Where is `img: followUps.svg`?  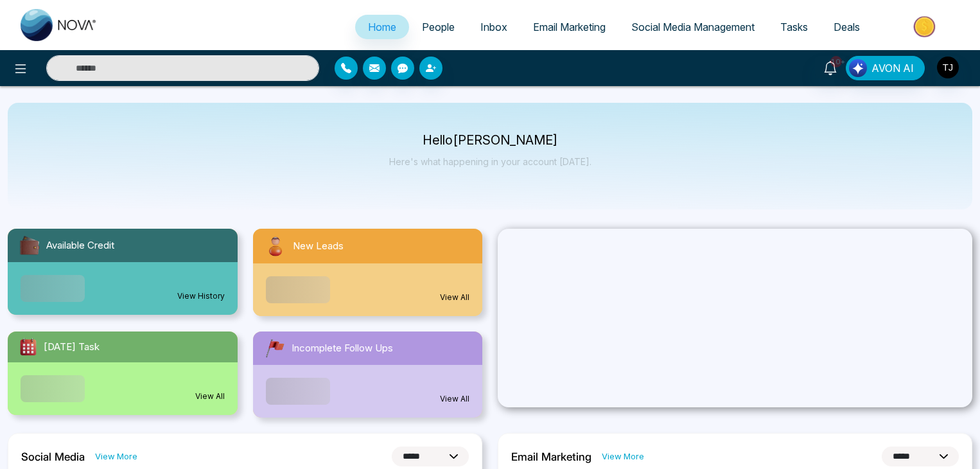
img: followUps.svg is located at coordinates (275, 348).